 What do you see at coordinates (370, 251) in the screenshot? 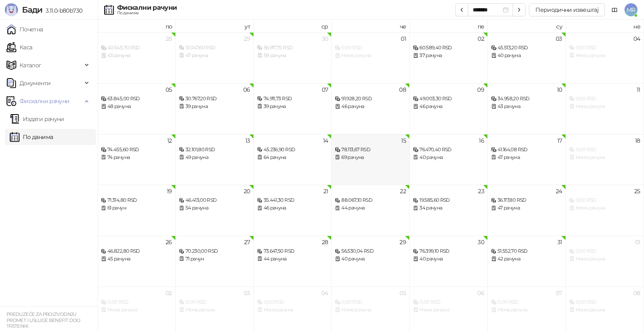
I see `div: 56.530,04 RSD` at bounding box center [370, 251].